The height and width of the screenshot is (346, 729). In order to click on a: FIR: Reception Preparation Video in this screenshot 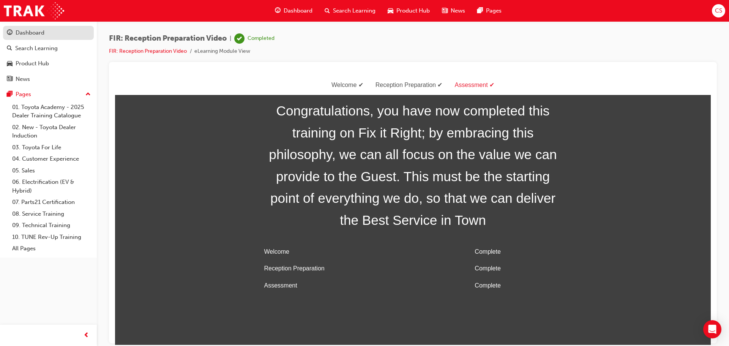, I will do `click(148, 51)`.